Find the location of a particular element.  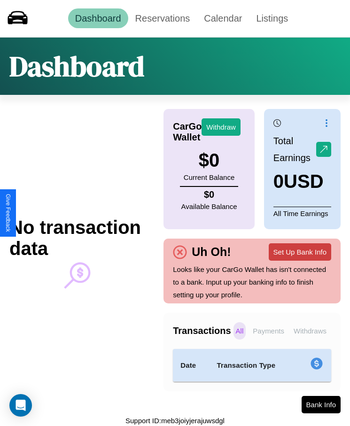

h4: Transactions is located at coordinates (201, 331).